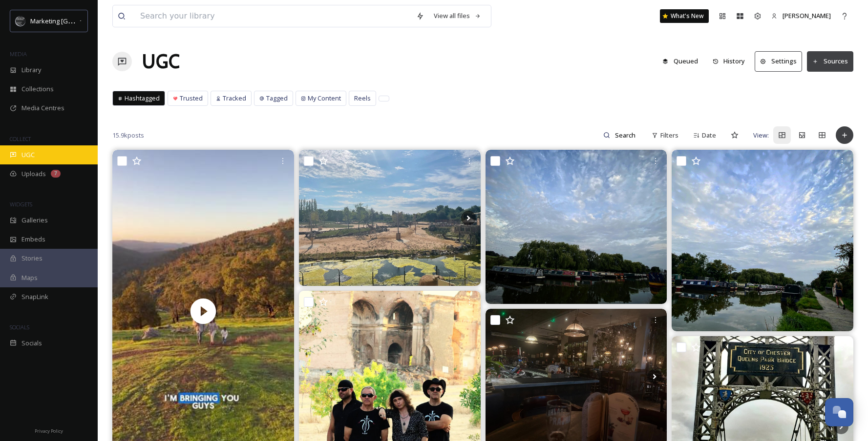 This screenshot has width=868, height=441. I want to click on span: COLLECT, so click(20, 139).